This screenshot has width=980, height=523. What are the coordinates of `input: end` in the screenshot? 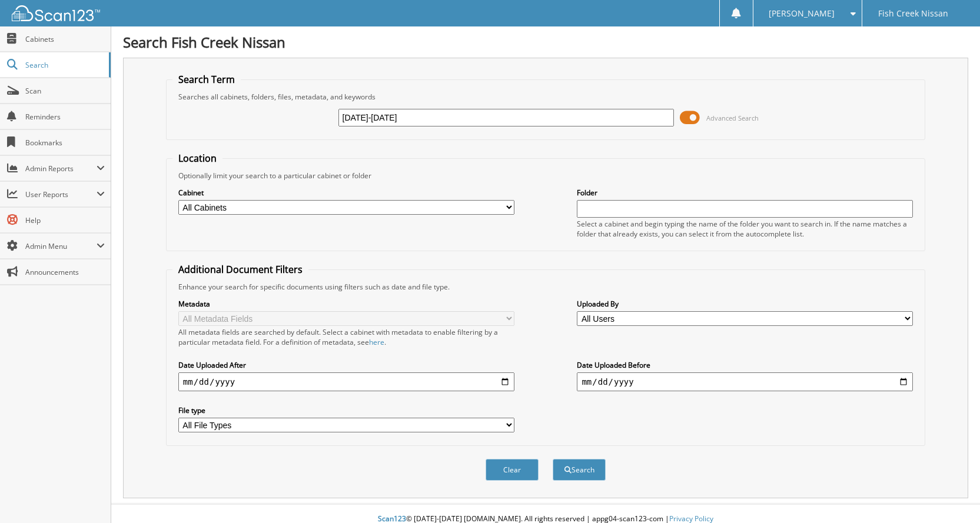 It's located at (744, 382).